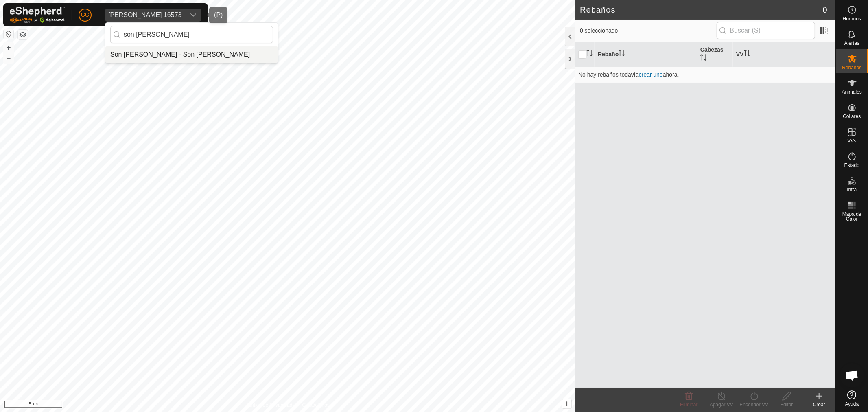 The image size is (868, 412). I want to click on span: Rebaños, so click(851, 67).